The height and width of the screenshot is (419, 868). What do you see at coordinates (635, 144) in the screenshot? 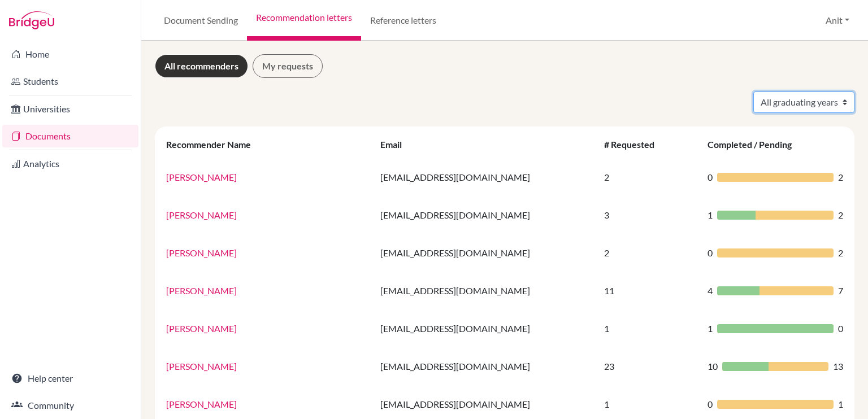
I see `div: # Requested` at bounding box center [635, 144].